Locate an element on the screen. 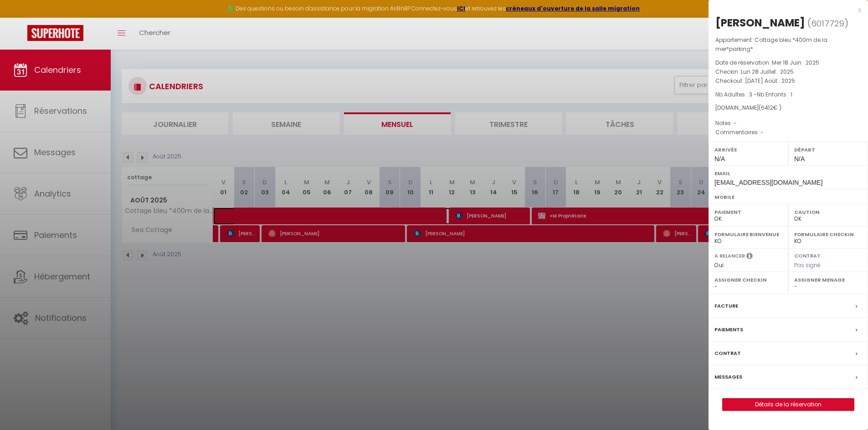  span: Mer 18 Juin . 2025 is located at coordinates (795, 62).